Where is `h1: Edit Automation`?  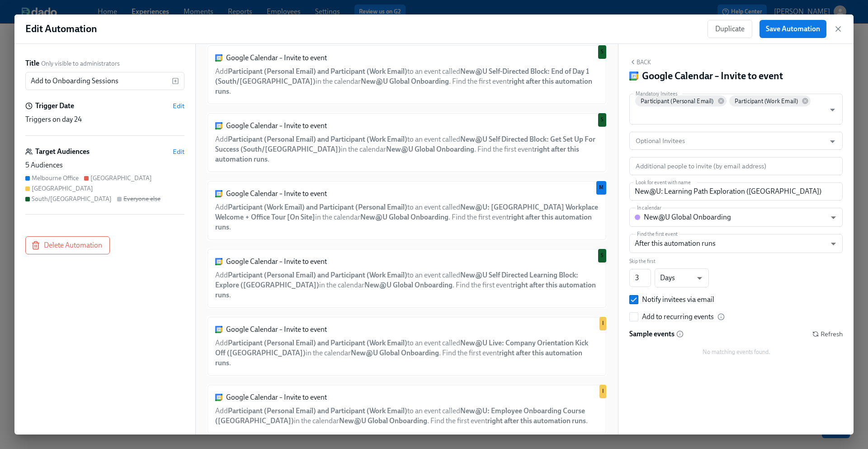 h1: Edit Automation is located at coordinates (61, 29).